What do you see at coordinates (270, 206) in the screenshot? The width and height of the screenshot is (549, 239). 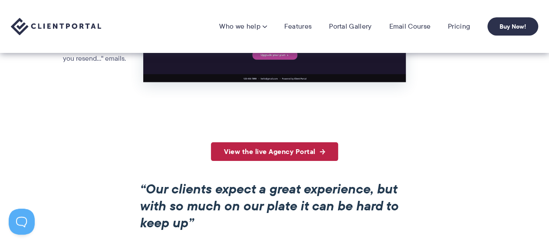 I see `em: “Our clients expect a great experience, but with so much on our plate it can be hard to keep up”` at bounding box center [270, 206].